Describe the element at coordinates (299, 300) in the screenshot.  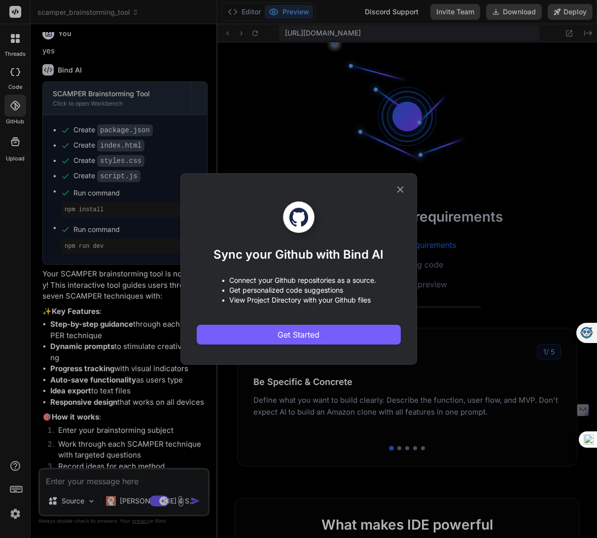
I see `p: • View Project Directory with your Github files` at that location.